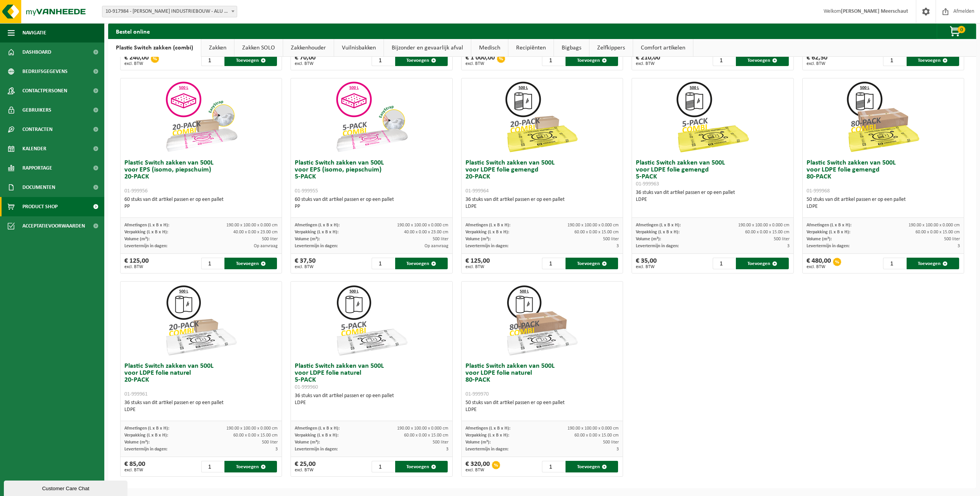 This screenshot has width=980, height=496. Describe the element at coordinates (201, 320) in the screenshot. I see `img: 01-999961` at that location.